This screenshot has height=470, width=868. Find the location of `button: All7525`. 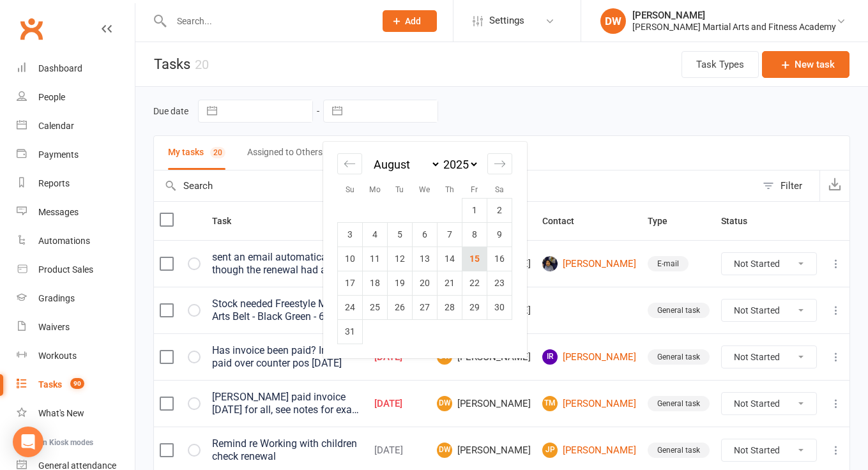

button: All7525 is located at coordinates (485, 153).